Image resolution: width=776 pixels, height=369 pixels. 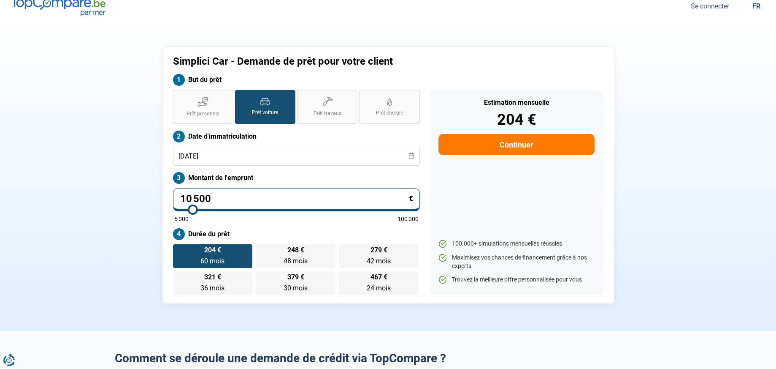 I want to click on label: Date d'immatriculation, so click(x=296, y=136).